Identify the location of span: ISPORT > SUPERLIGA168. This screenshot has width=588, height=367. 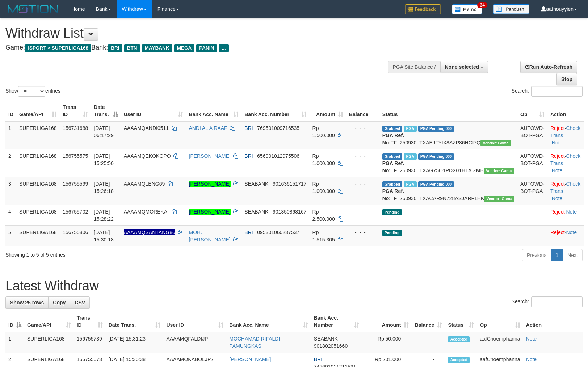
(58, 48).